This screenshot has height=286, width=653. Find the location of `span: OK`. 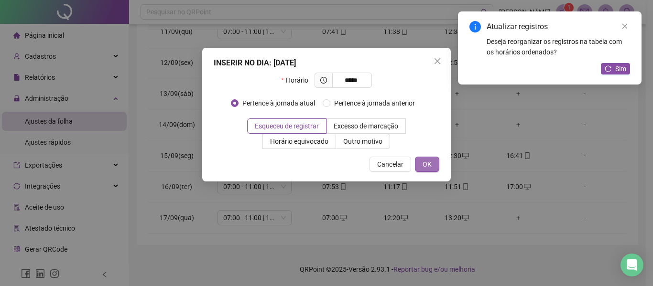

span: OK is located at coordinates (427, 164).